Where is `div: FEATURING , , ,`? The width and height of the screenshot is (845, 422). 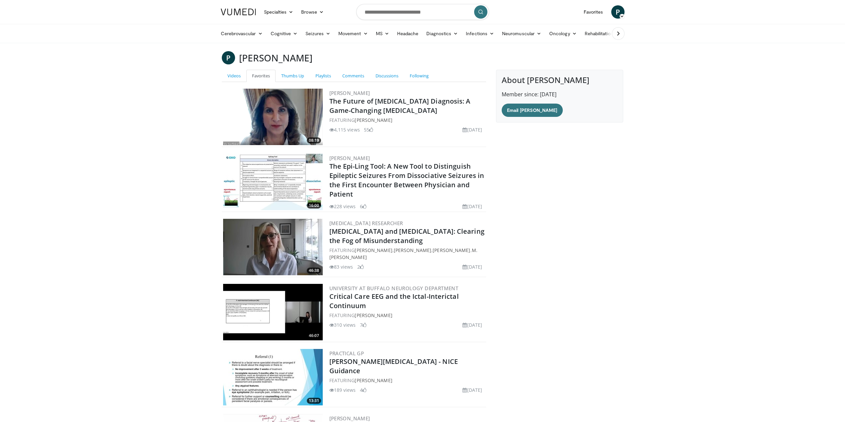
div: FEATURING , , , is located at coordinates (407, 254).